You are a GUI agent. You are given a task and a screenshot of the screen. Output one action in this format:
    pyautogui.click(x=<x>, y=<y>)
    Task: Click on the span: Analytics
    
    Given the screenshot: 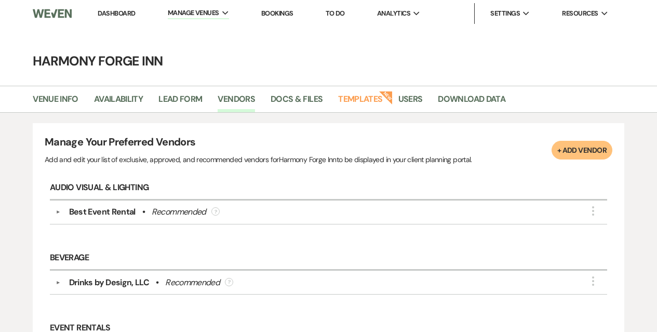 What is the action you would take?
    pyautogui.click(x=393, y=13)
    